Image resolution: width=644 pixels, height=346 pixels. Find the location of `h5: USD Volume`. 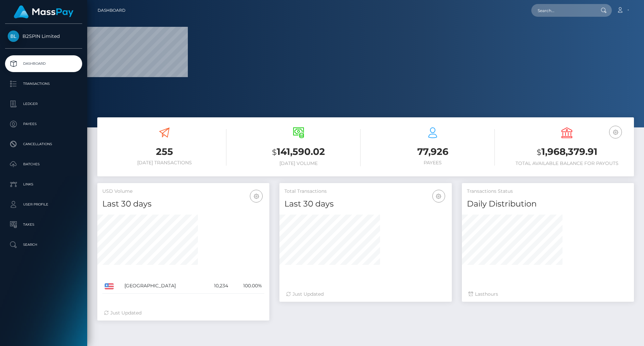

h5: USD Volume is located at coordinates (183, 192).